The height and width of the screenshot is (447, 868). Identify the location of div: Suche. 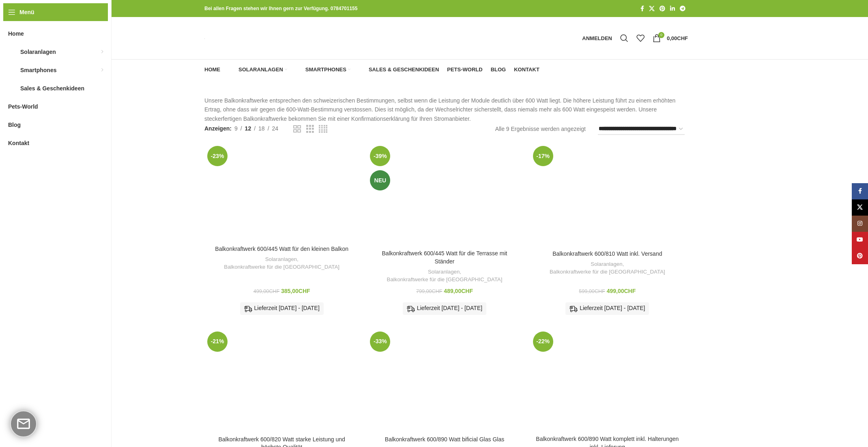
(624, 38).